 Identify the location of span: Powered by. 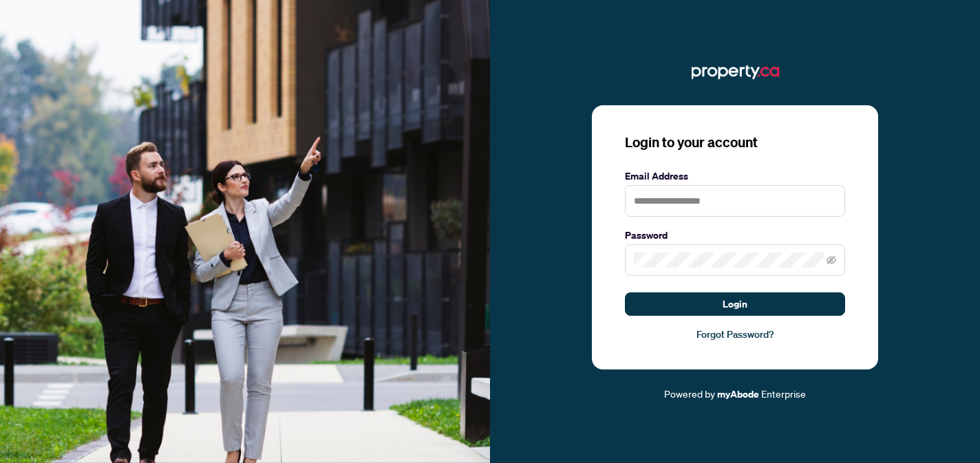
(690, 394).